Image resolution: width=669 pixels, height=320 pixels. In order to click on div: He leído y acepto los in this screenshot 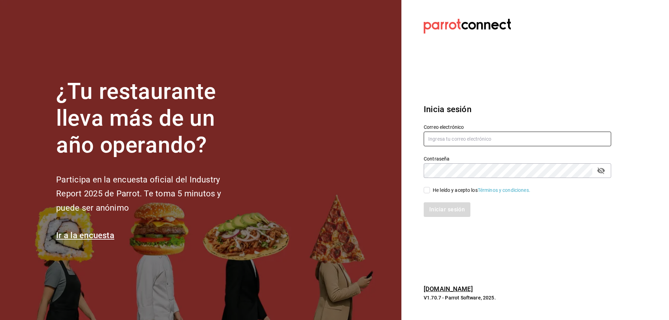, I will do `click(481, 190)`.